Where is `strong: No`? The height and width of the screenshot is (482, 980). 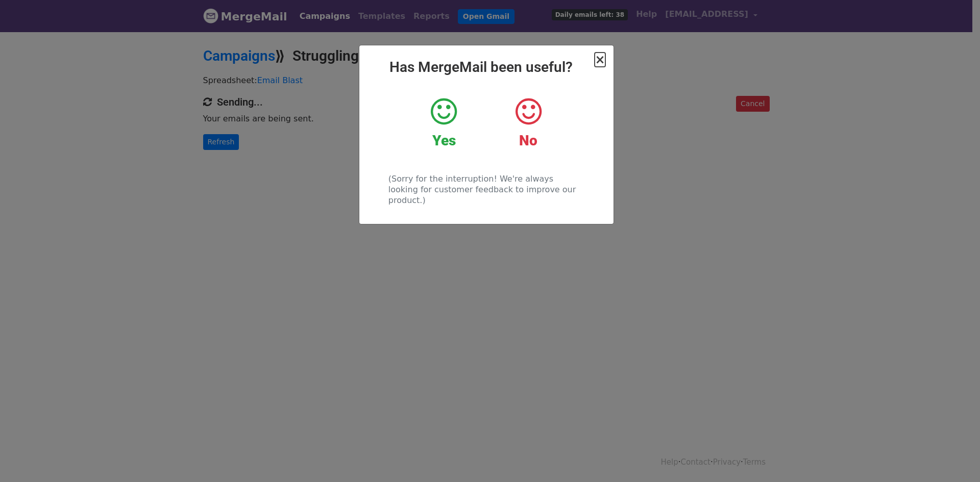 strong: No is located at coordinates (528, 140).